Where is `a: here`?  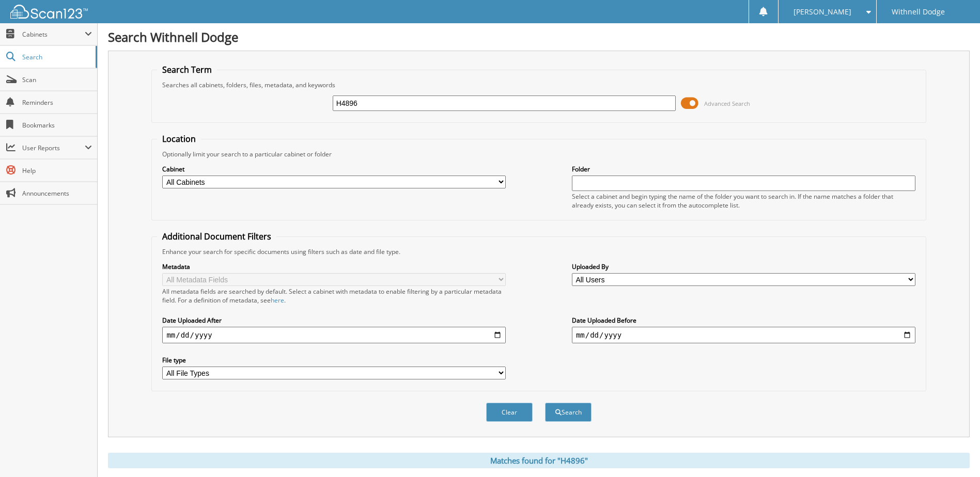 a: here is located at coordinates (277, 300).